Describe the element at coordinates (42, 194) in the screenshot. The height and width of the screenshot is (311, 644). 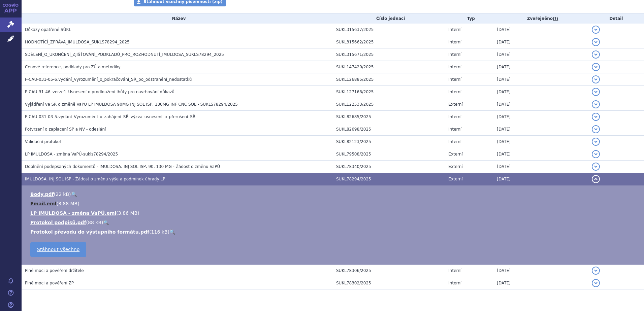
I see `a: Body.pdf` at that location.